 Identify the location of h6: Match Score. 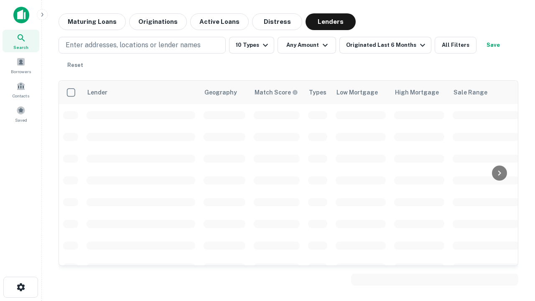
(275, 92).